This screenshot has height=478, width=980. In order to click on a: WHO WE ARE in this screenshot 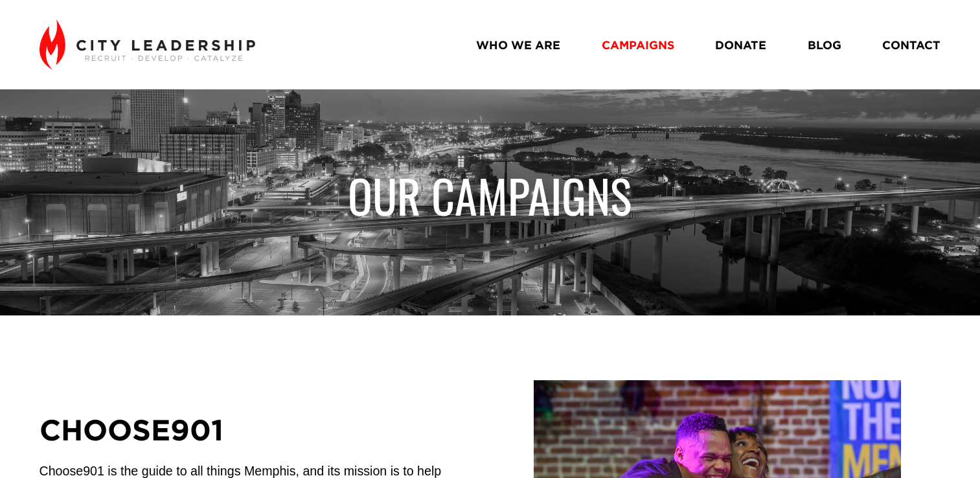, I will do `click(518, 45)`.